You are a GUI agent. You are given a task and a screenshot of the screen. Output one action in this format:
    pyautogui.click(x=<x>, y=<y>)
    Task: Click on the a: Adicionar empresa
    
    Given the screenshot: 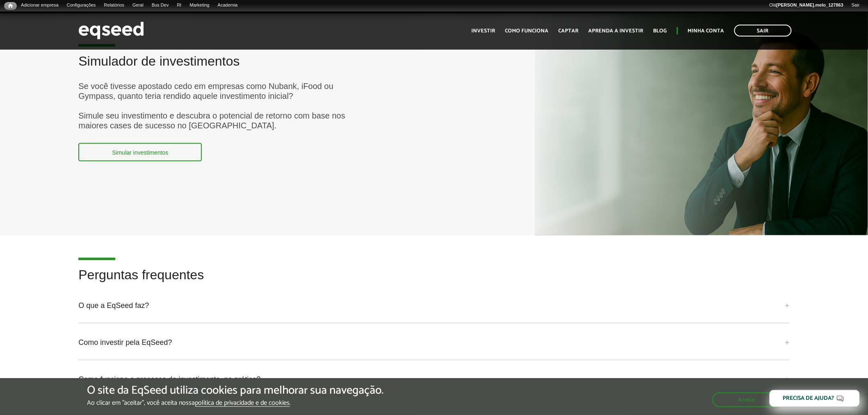 What is the action you would take?
    pyautogui.click(x=40, y=5)
    